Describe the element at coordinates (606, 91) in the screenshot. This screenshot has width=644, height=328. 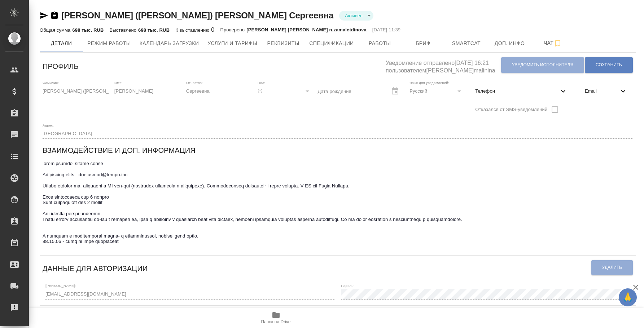
I see `div: Email` at that location.